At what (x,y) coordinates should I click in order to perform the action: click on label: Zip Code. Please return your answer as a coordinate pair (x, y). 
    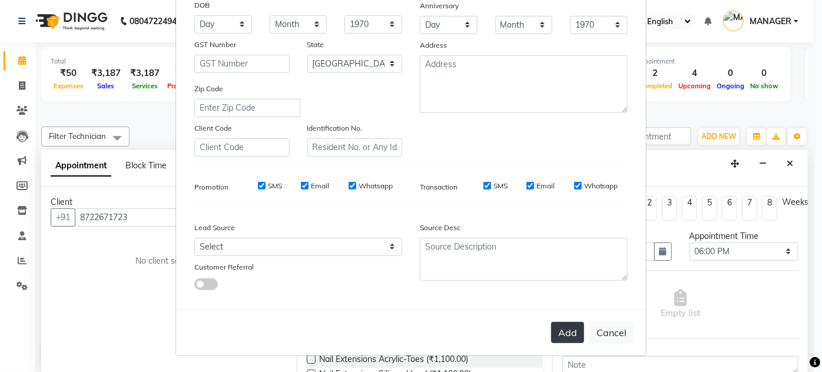
    Looking at the image, I should click on (208, 89).